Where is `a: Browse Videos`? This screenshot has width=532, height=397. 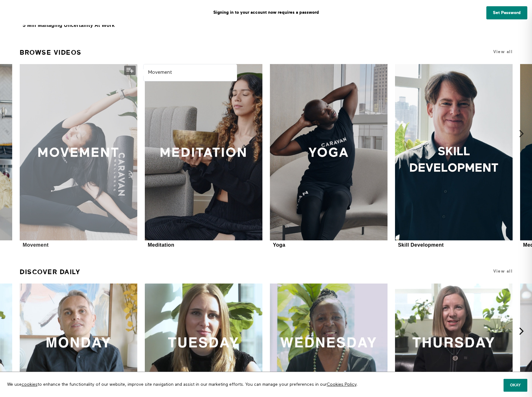 a: Browse Videos is located at coordinates (50, 52).